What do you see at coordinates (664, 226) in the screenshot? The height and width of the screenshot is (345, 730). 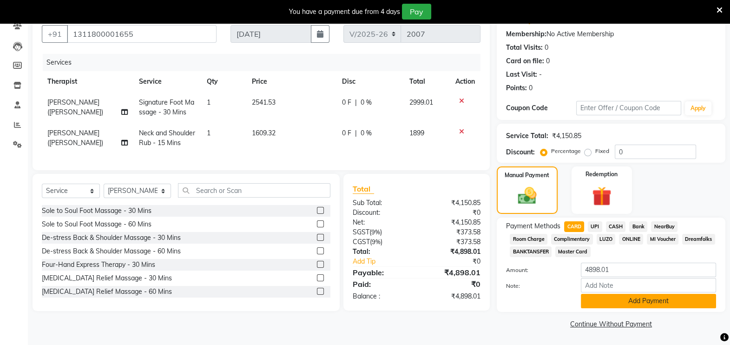 I see `span: NearBuy` at bounding box center [664, 226].